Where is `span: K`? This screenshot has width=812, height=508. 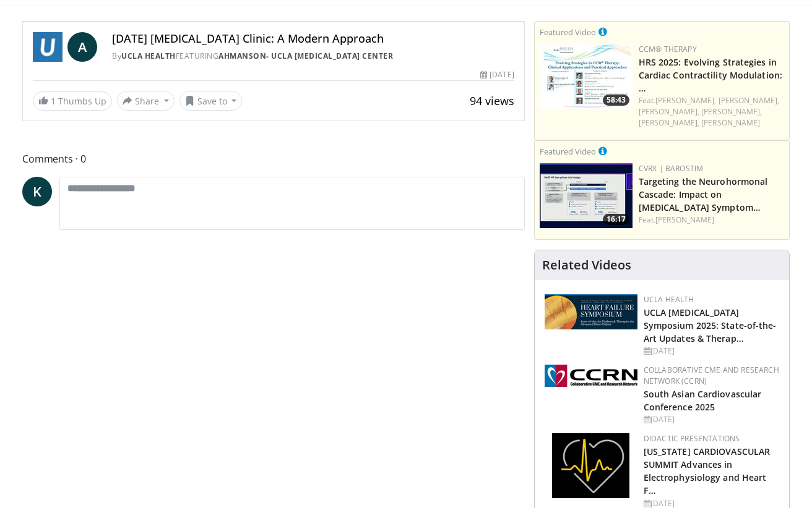 span: K is located at coordinates (37, 191).